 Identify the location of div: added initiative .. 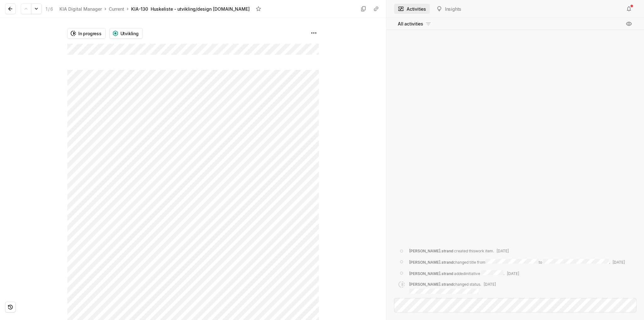
(464, 273).